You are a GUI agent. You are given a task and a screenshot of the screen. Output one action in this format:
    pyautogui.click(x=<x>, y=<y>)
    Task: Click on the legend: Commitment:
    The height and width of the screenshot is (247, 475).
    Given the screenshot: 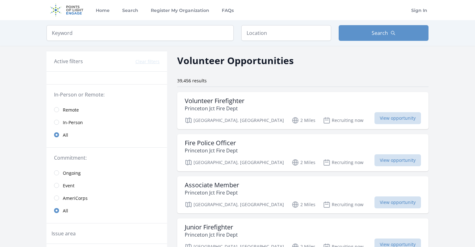 What is the action you would take?
    pyautogui.click(x=107, y=158)
    